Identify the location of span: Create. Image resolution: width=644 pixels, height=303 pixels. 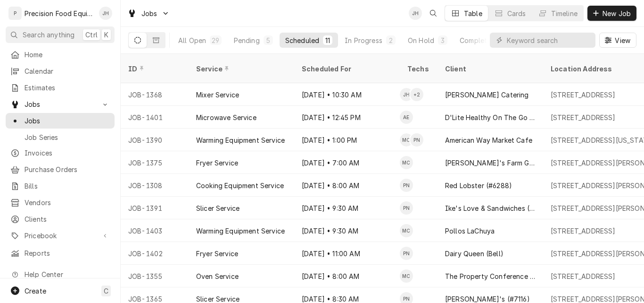
(35, 290).